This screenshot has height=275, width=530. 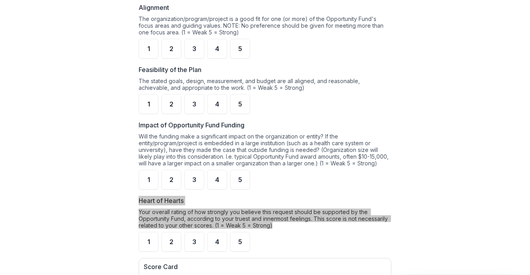 What do you see at coordinates (265, 266) in the screenshot?
I see `h3: Score Card` at bounding box center [265, 266].